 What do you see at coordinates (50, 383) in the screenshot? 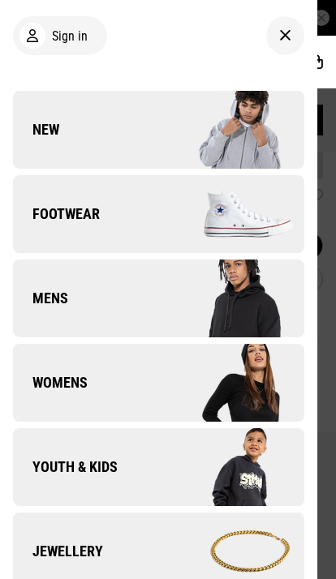
I see `span: Womens` at bounding box center [50, 383].